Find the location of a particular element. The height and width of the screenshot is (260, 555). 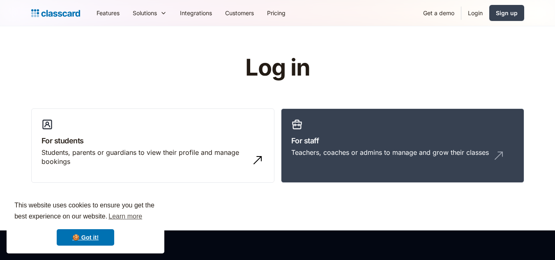

div: cookieconsent is located at coordinates (85, 223).